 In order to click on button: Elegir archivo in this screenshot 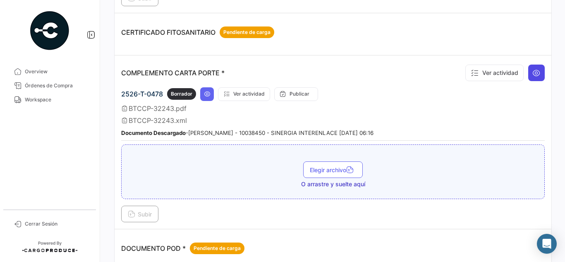, I will do `click(333, 170)`.